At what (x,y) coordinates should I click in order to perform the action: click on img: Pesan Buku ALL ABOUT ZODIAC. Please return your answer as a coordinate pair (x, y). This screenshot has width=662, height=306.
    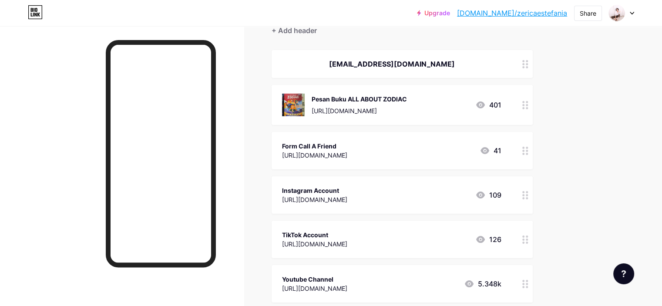
    Looking at the image, I should click on (293, 105).